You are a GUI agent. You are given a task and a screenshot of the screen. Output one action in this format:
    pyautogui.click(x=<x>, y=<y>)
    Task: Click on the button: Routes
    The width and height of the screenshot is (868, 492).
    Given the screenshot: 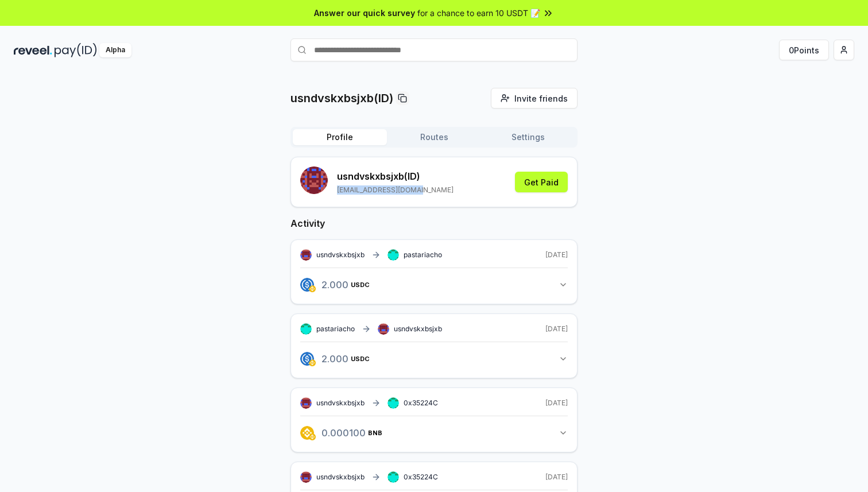 What is the action you would take?
    pyautogui.click(x=434, y=137)
    